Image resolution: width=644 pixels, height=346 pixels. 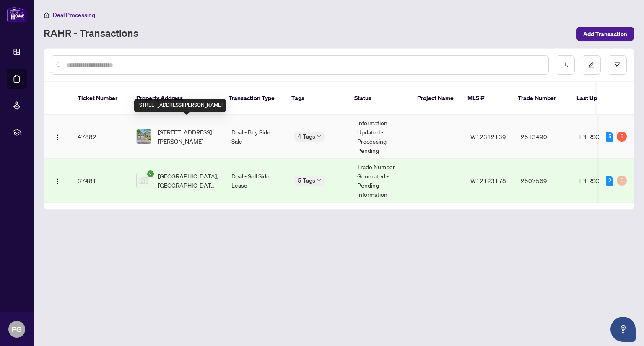 I want to click on button: download, so click(x=565, y=65).